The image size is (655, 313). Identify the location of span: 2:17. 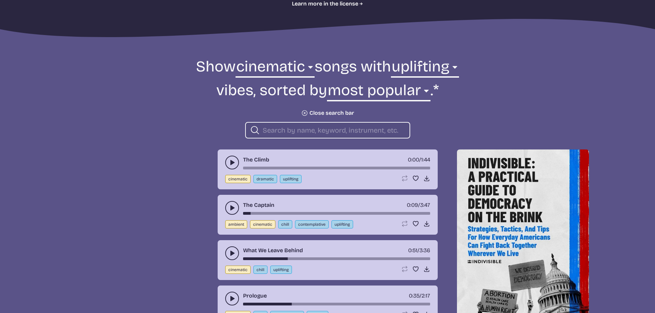
(426, 296).